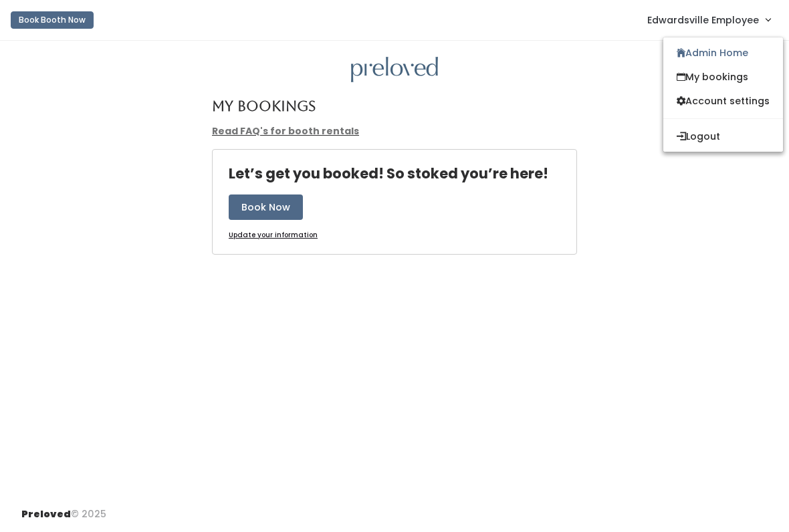 Image resolution: width=789 pixels, height=532 pixels. I want to click on span: Preloved, so click(46, 514).